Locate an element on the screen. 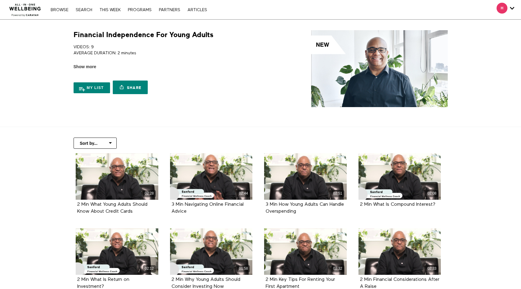 Image resolution: width=521 pixels, height=289 pixels. h1: Financial Independence For Young Adults is located at coordinates (144, 35).